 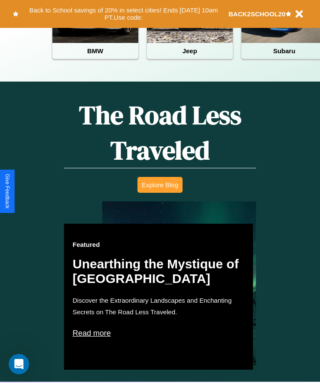 What do you see at coordinates (95, 51) in the screenshot?
I see `h4: BMW` at bounding box center [95, 51].